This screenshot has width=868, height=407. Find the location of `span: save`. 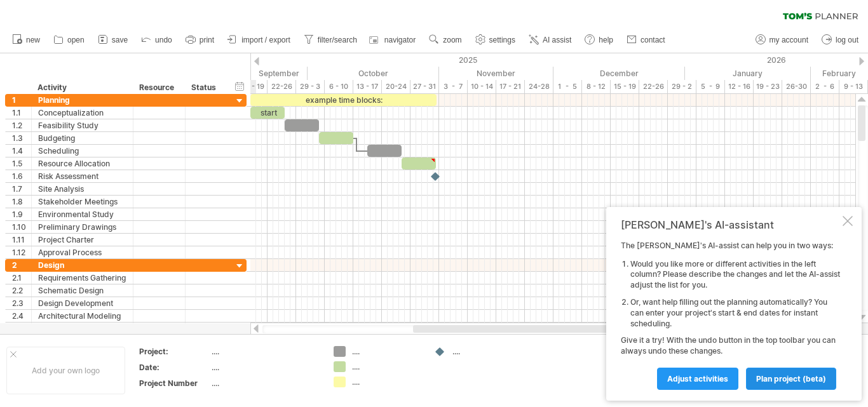

span: save is located at coordinates (119, 40).